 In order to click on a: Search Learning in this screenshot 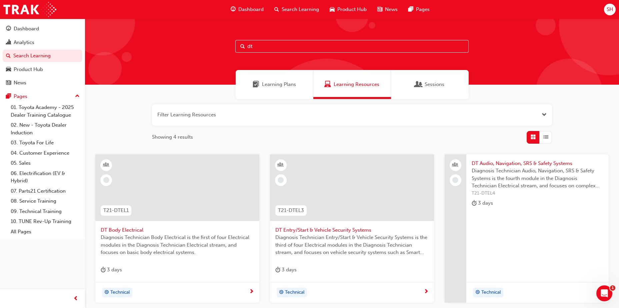, I will do `click(42, 56)`.